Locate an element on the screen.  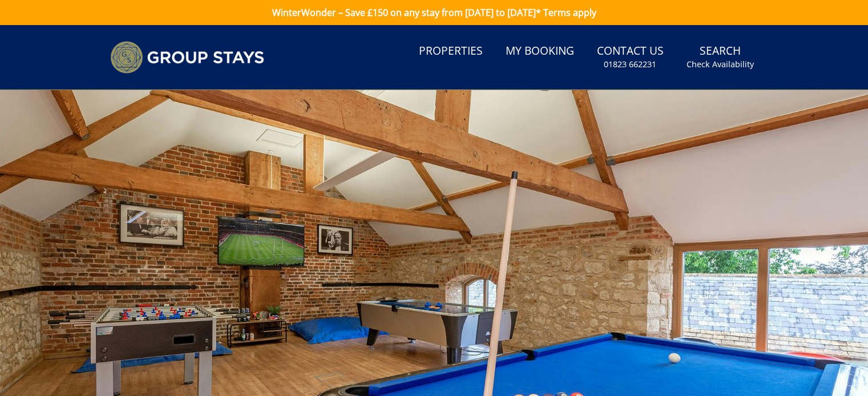
small: 01823 662231 is located at coordinates (630, 65).